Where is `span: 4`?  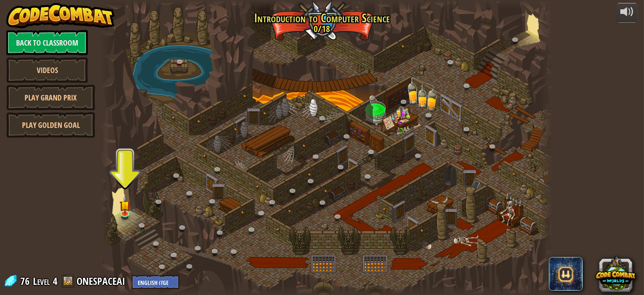
span: 4 is located at coordinates (55, 281).